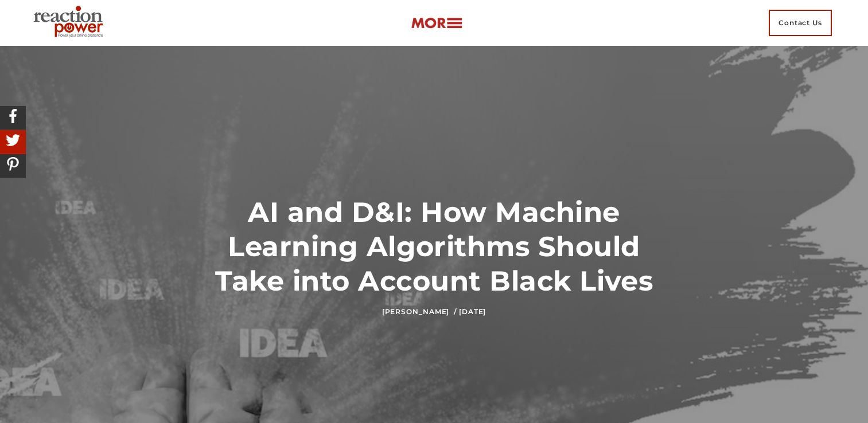 The width and height of the screenshot is (868, 423). What do you see at coordinates (800, 23) in the screenshot?
I see `span: Contact Us` at bounding box center [800, 23].